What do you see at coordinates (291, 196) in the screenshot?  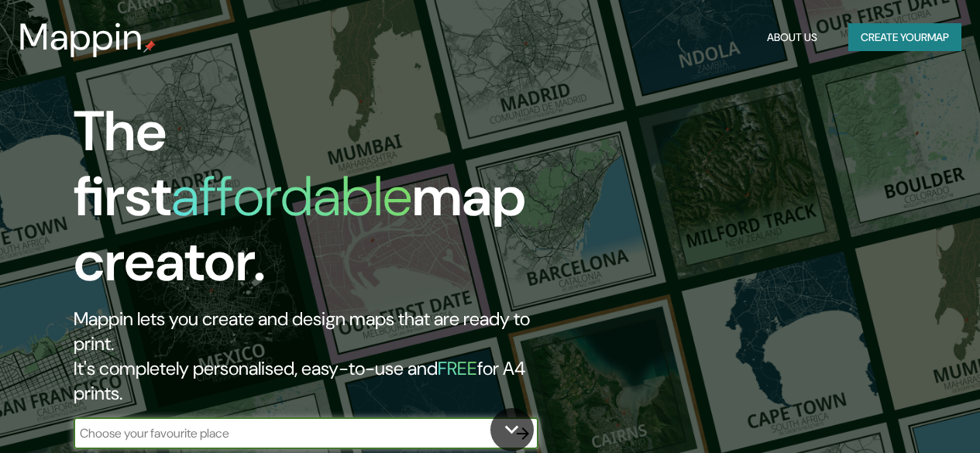 I see `h1: affordable` at bounding box center [291, 196].